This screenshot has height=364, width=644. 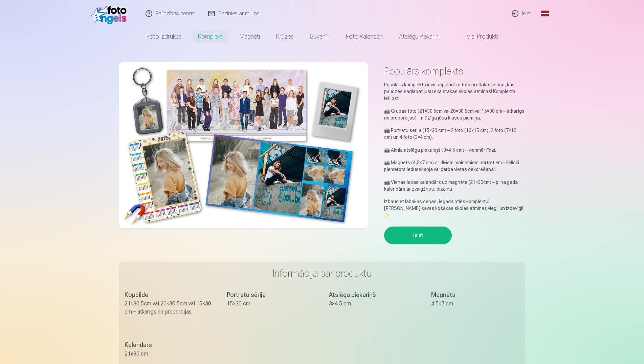 What do you see at coordinates (373, 304) in the screenshot?
I see `div: 3×4.5 cm` at bounding box center [373, 304].